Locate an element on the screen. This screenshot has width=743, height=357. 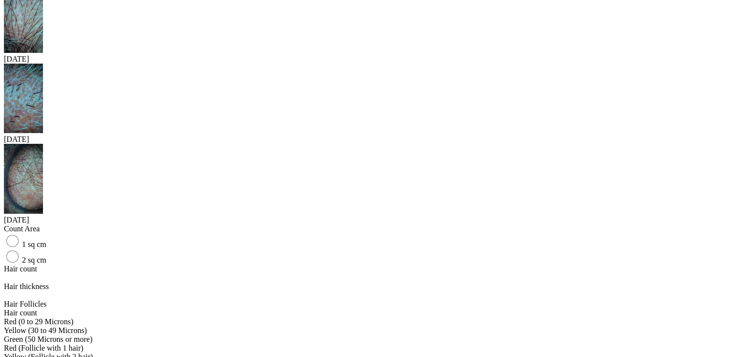
div: Hair thickness is located at coordinates (371, 282).